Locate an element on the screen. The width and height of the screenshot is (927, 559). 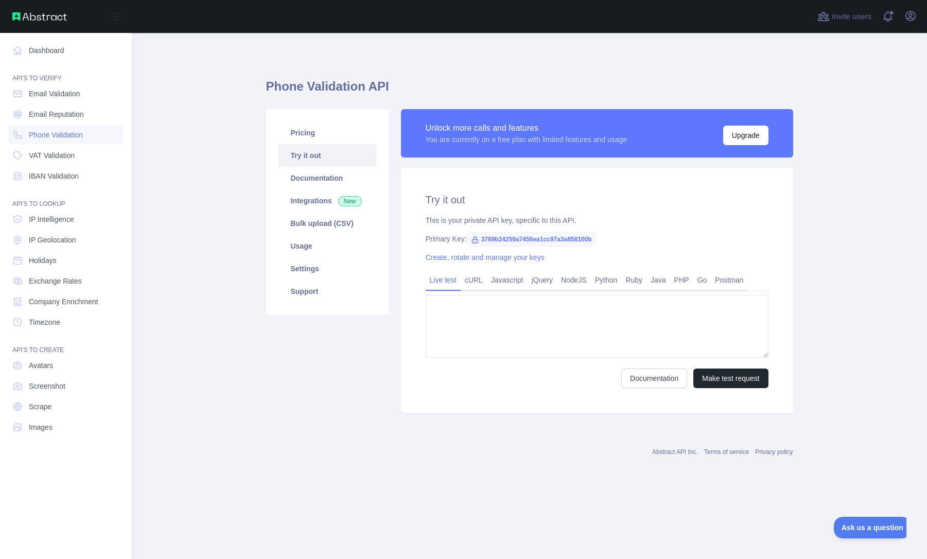
span: VAT Validation is located at coordinates (51, 155).